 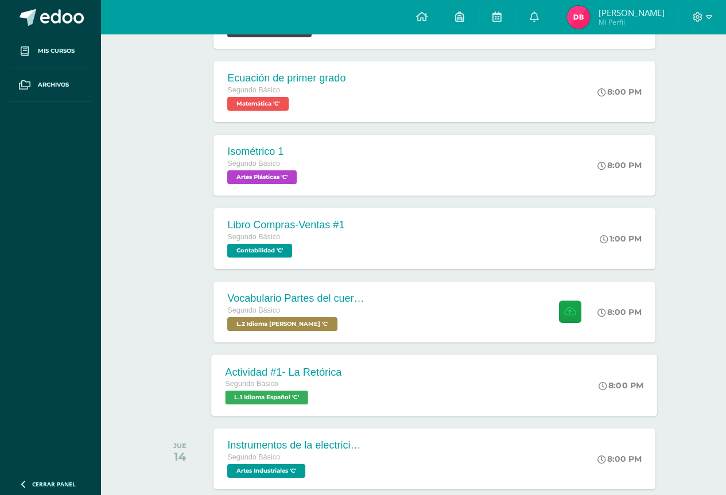 I want to click on div: Isométrico 1, so click(x=263, y=151).